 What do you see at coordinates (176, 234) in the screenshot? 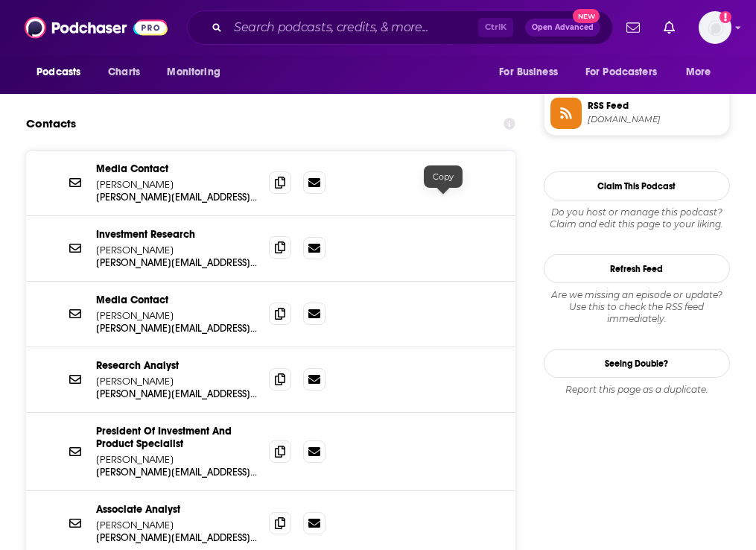
I see `p: Investment Research` at bounding box center [176, 234].